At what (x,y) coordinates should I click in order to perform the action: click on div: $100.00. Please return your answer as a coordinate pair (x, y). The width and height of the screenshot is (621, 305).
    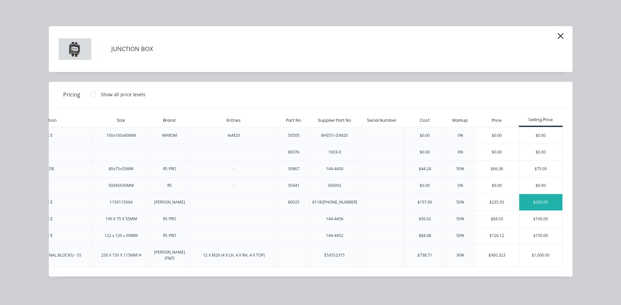
    Looking at the image, I should click on (541, 219).